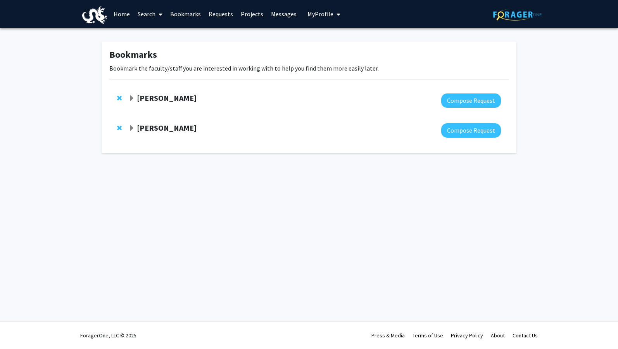 The width and height of the screenshot is (618, 349). What do you see at coordinates (388, 335) in the screenshot?
I see `a: Press & Media` at bounding box center [388, 335].